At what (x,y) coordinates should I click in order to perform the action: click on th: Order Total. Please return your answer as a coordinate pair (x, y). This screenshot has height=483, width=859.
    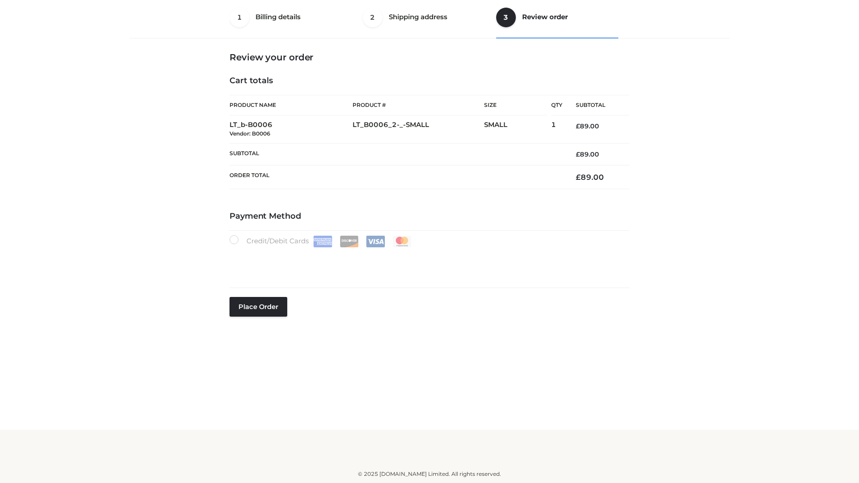
    Looking at the image, I should click on (396, 177).